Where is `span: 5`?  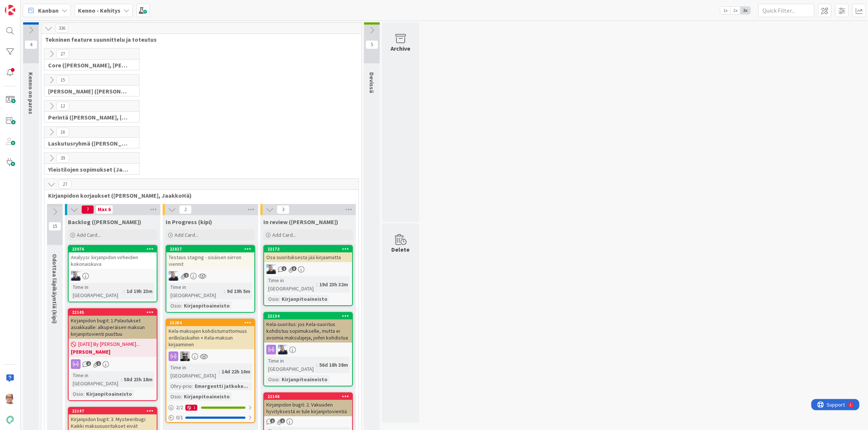 span: 5 is located at coordinates (372, 45).